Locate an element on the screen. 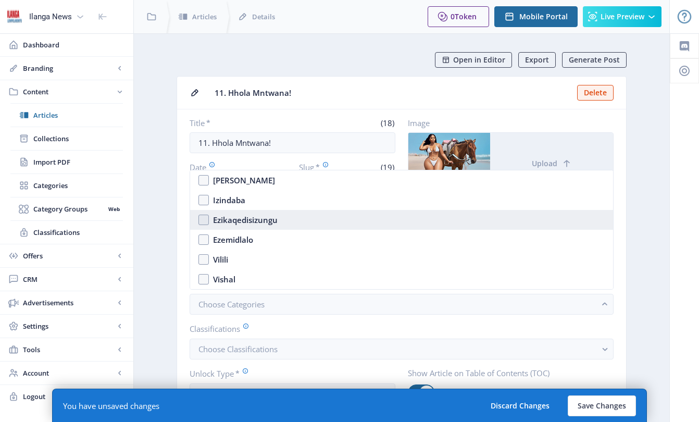 The height and width of the screenshot is (422, 699). span: Account is located at coordinates (69, 373).